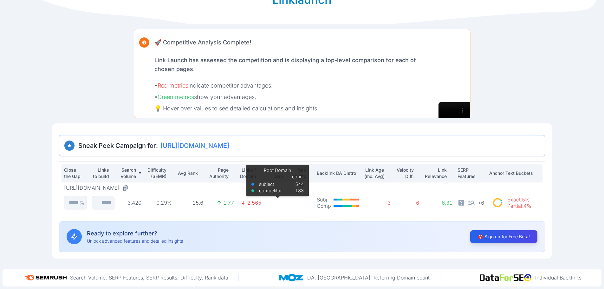 This screenshot has height=289, width=604. I want to click on p: Search Volume, so click(128, 173).